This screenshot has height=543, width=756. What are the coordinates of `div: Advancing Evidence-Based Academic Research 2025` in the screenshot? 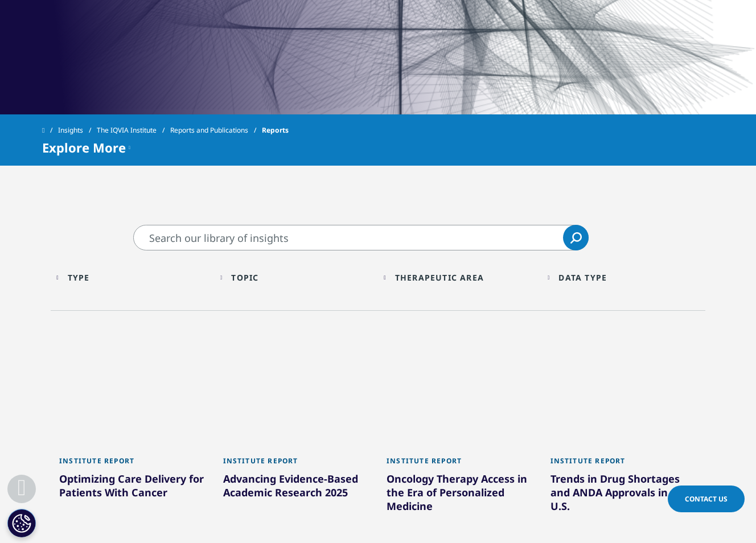 It's located at (296, 488).